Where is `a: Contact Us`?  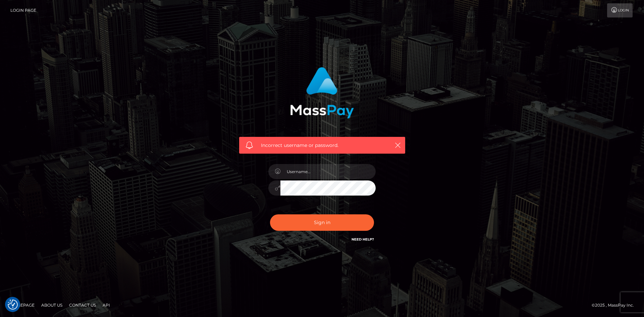
a: Contact Us is located at coordinates (82, 305).